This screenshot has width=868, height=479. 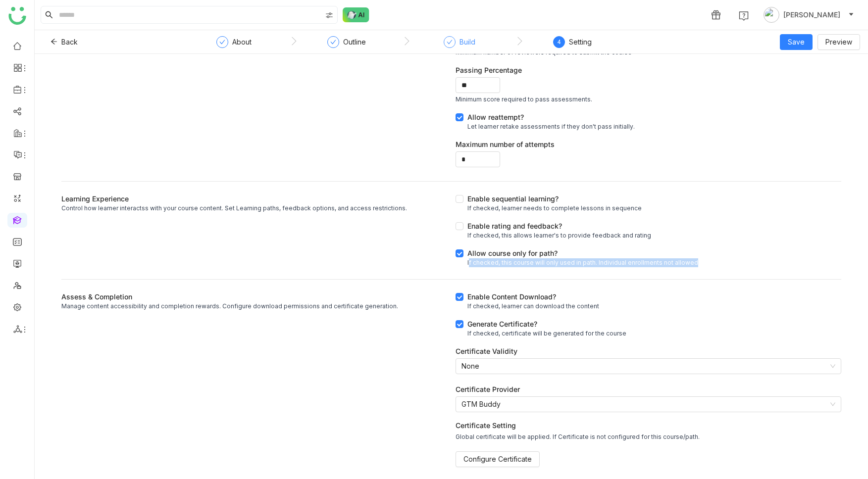 I want to click on div: Enable sequential learning?, so click(x=555, y=199).